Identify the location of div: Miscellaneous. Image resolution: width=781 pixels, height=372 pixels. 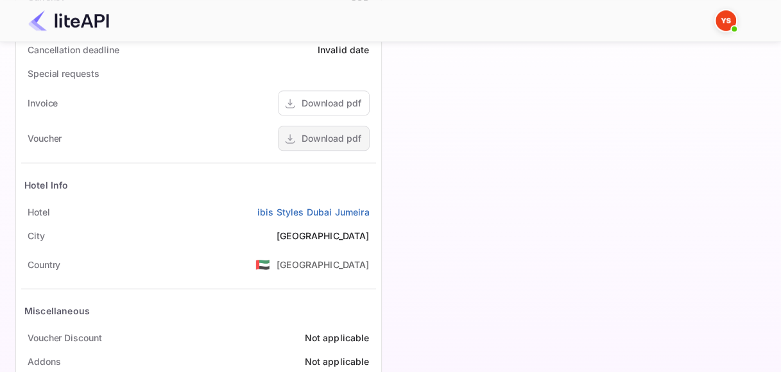
(57, 311).